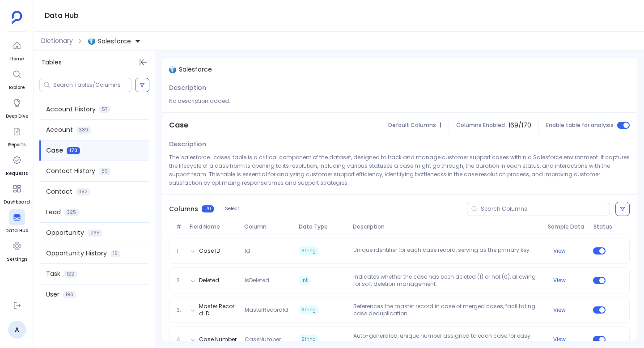  Describe the element at coordinates (17, 50) in the screenshot. I see `a: Home` at that location.